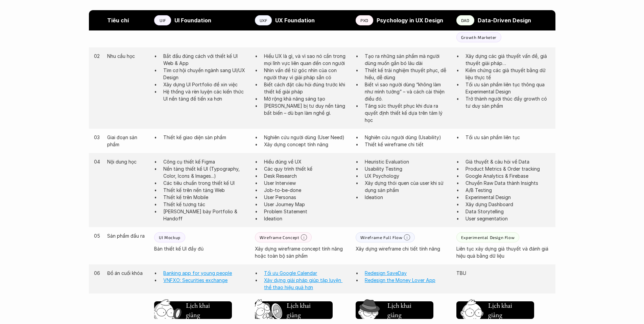 This screenshot has width=644, height=324. I want to click on strong: UX Foundation, so click(295, 20).